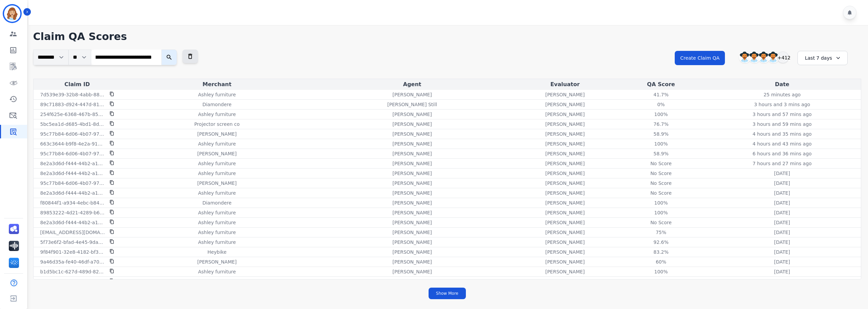  Describe the element at coordinates (661, 105) in the screenshot. I see `div: 0%` at that location.